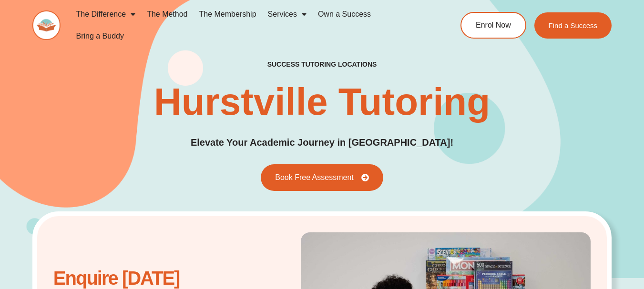  I want to click on span: Enrol Now, so click(493, 25).